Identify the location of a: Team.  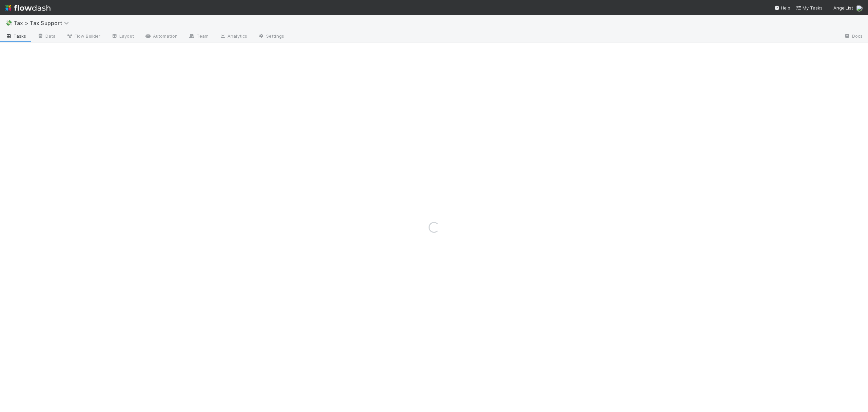
(198, 36).